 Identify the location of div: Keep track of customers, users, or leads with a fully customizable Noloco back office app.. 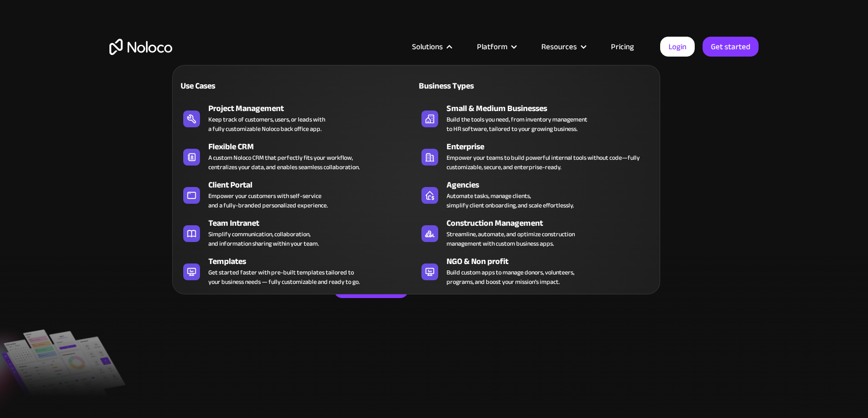
(266, 124).